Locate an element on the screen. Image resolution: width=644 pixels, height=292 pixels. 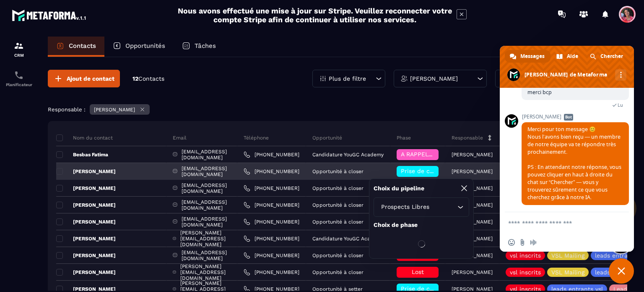
div: Search for option is located at coordinates (421, 207).